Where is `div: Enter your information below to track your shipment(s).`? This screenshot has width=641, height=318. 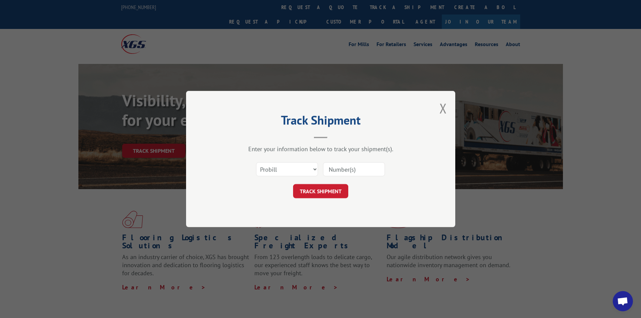
div: Enter your information below to track your shipment(s). is located at coordinates (321, 149).